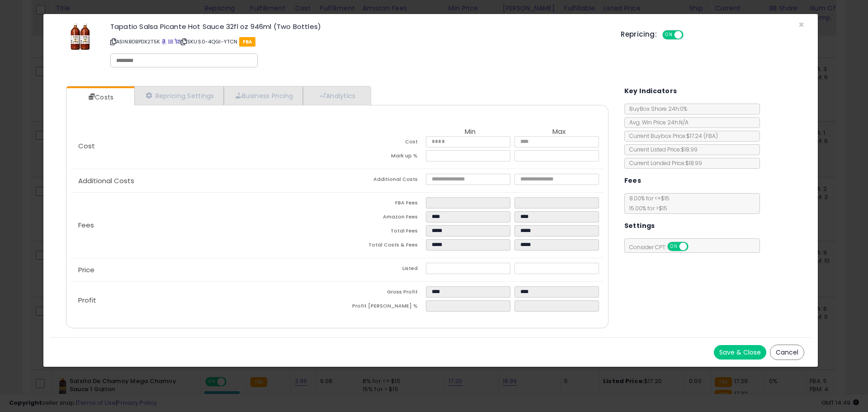 The height and width of the screenshot is (412, 868). What do you see at coordinates (663, 163) in the screenshot?
I see `span: Current Landed Price: $18.99` at bounding box center [663, 163].